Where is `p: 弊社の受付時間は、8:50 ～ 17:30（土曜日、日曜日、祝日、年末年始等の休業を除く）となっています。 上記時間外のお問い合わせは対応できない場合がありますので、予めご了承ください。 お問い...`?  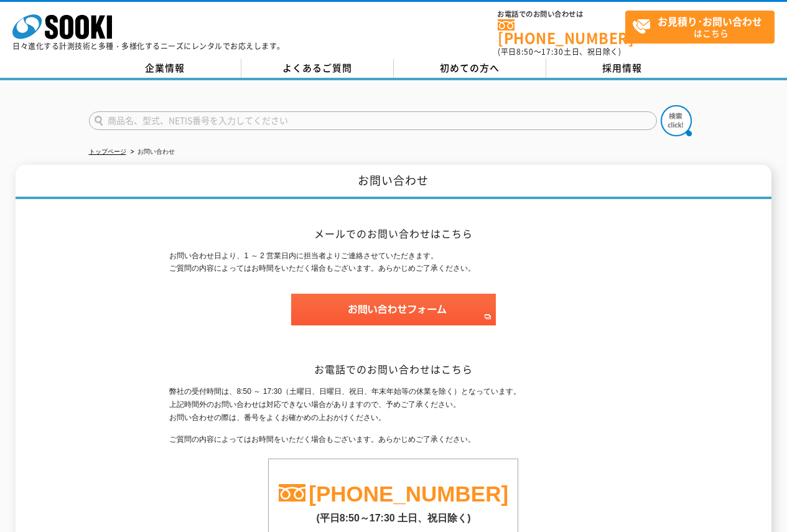
p: 弊社の受付時間は、8:50 ～ 17:30（土曜日、日曜日、祝日、年末年始等の休業を除く）となっています。 上記時間外のお問い合わせは対応できない場合がありますので、予めご了承ください。 お問い... is located at coordinates (393, 404).